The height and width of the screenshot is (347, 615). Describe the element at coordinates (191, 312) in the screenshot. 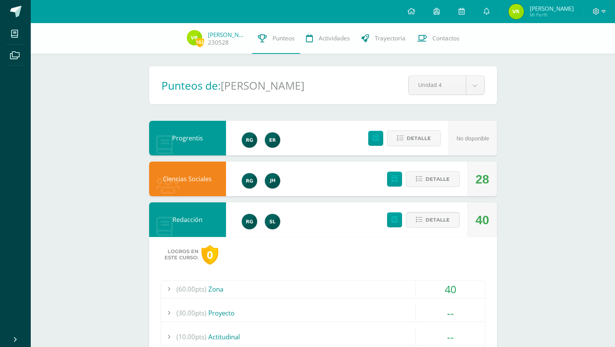

I see `span: (30.00pts)` at that location.